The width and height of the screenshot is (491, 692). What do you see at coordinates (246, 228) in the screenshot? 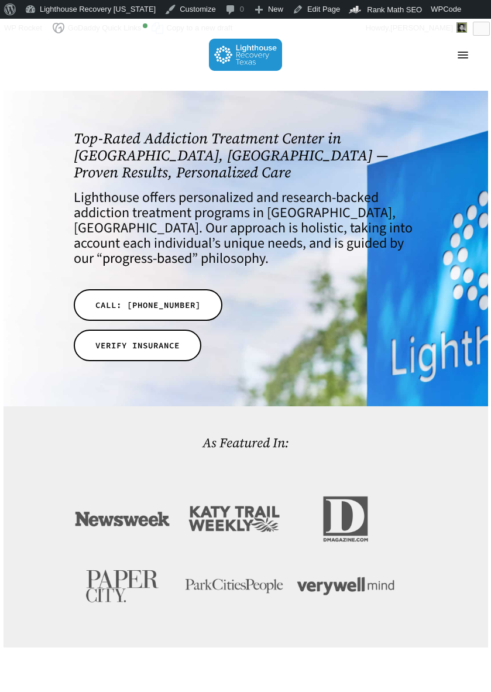
I see `h4: Lighthouse offers personalized and research-backed addiction treatment programs in [GEOGRAPHIC_DA...` at bounding box center [246, 228].